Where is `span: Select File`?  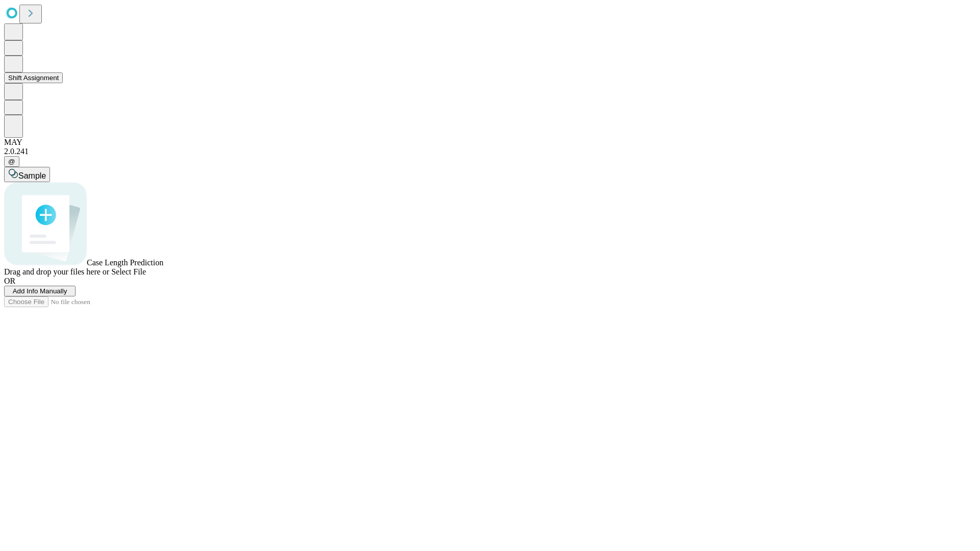
span: Select File is located at coordinates (129, 271).